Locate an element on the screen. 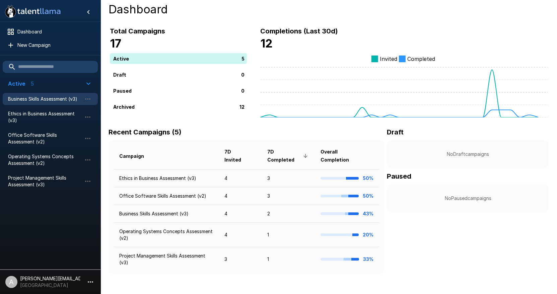 Image resolution: width=557 pixels, height=294 pixels. td: Ethics in Business Assessment (v3) is located at coordinates (166, 178).